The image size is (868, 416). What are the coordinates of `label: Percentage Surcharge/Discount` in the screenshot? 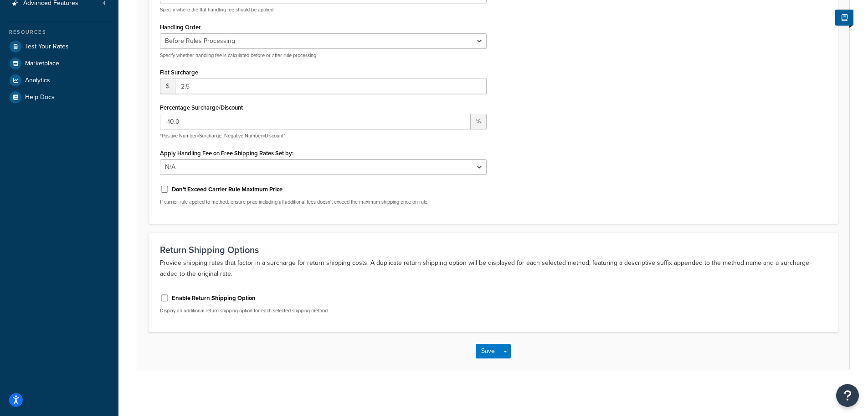 It's located at (202, 107).